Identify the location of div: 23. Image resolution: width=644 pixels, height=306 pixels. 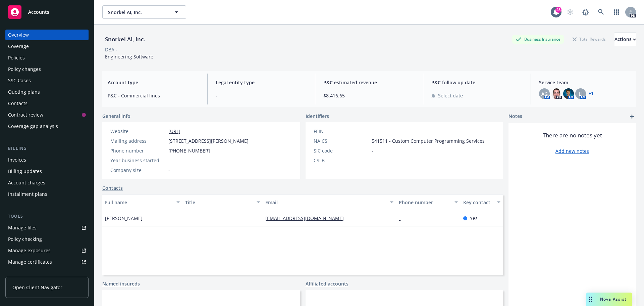
(558, 10).